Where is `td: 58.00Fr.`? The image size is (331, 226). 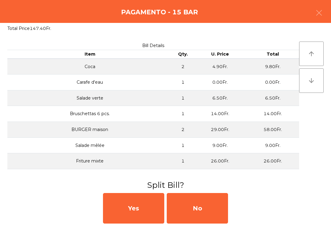
td: 58.00Fr. is located at coordinates (272, 130).